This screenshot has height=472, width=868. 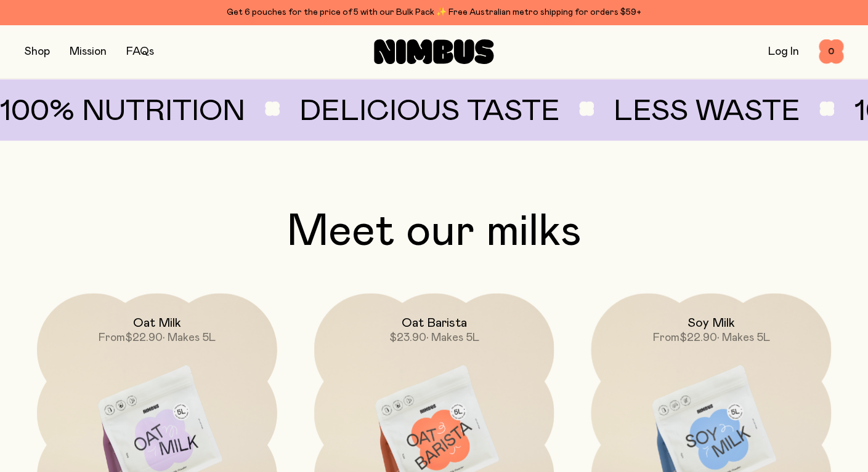 What do you see at coordinates (433, 12) in the screenshot?
I see `div: Get 6 pouches for the price of 5 with our Bulk Pack ✨ Free Australian metro shipping for orders $59+` at bounding box center [433, 12].